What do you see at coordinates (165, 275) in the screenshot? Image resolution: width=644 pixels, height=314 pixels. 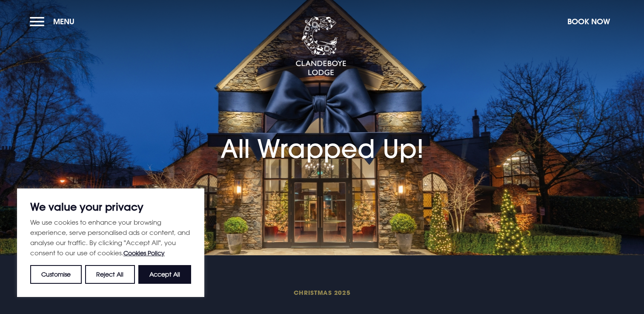 I see `button: Accept All` at bounding box center [165, 275].